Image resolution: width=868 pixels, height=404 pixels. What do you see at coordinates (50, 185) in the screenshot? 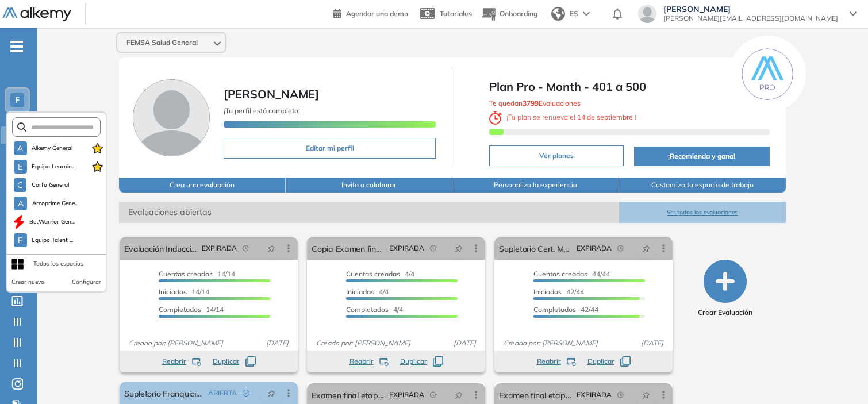
I see `span: Corfo General` at bounding box center [50, 185].